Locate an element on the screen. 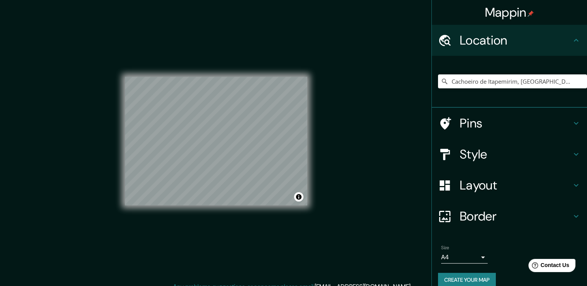 This screenshot has height=286, width=587. img: pin-icon.png is located at coordinates (531, 14).